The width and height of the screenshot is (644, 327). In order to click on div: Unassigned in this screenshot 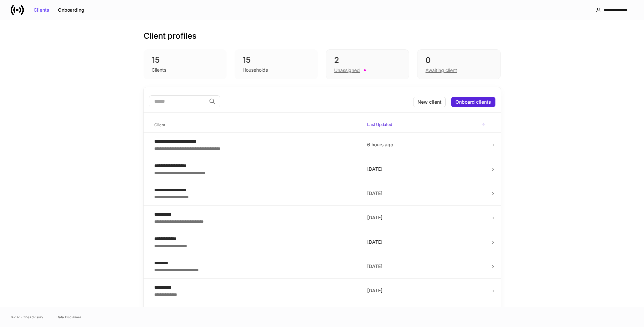, I will do `click(347, 70)`.